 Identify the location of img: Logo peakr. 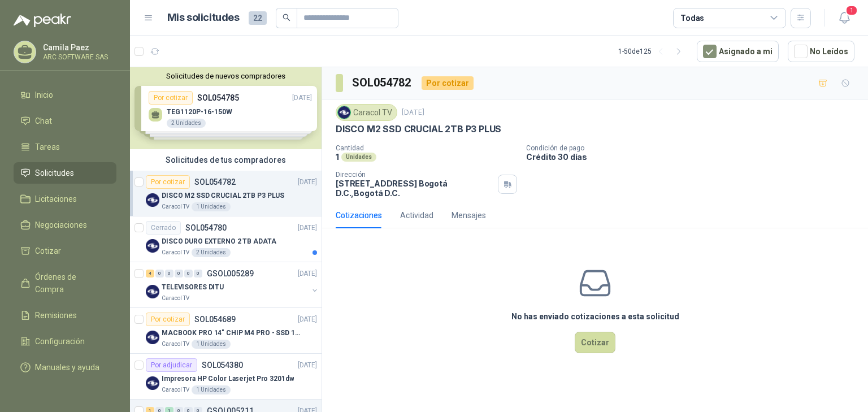
(42, 20).